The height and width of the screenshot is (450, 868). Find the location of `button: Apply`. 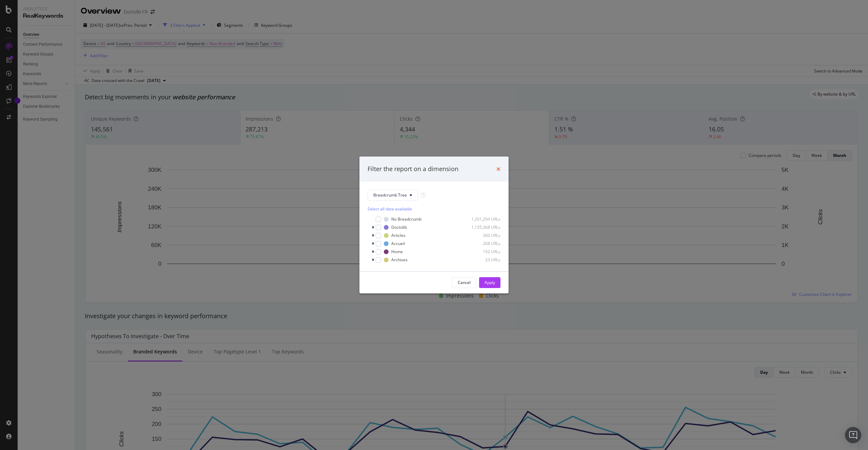

button: Apply is located at coordinates (490, 283).